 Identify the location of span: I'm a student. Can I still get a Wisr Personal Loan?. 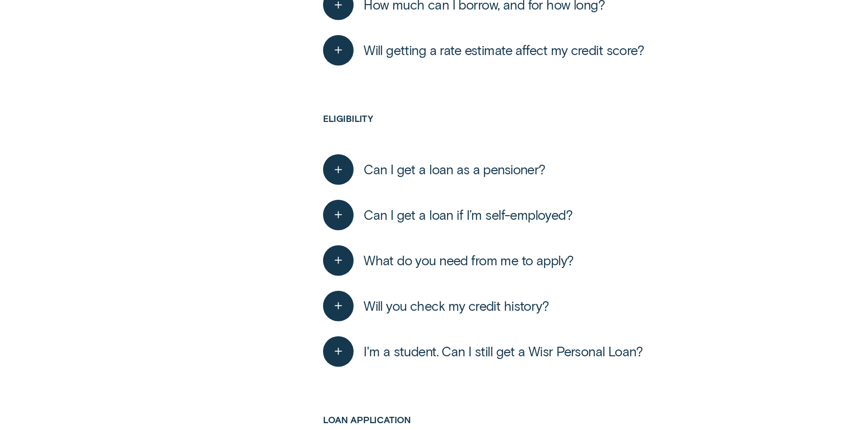
(503, 351).